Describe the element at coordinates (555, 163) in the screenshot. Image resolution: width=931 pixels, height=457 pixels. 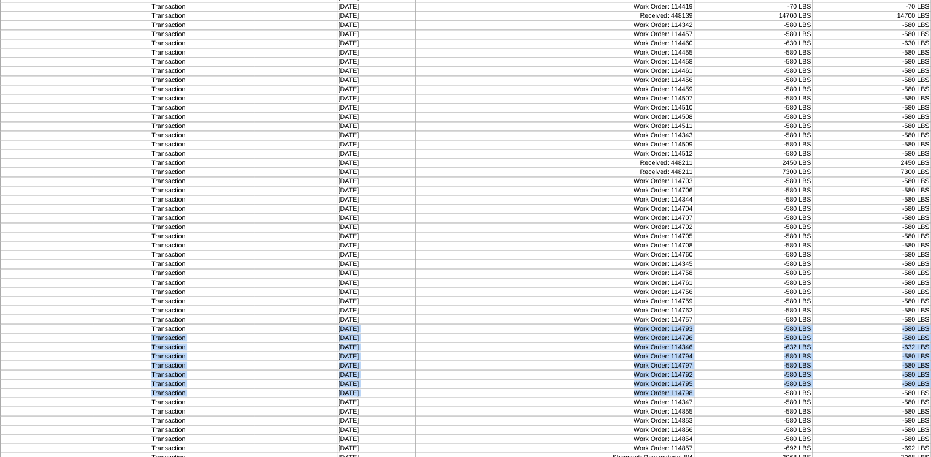
I see `td: Received: 448211` at that location.